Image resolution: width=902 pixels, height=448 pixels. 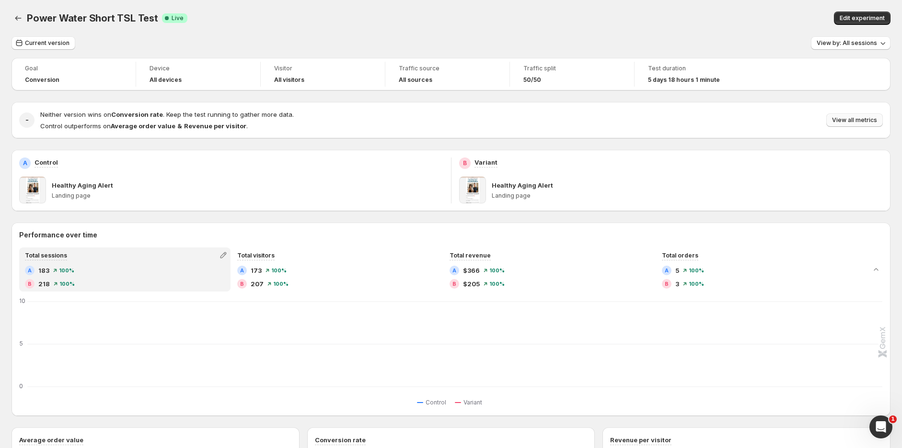 I want to click on button: View all metrics, so click(x=854, y=120).